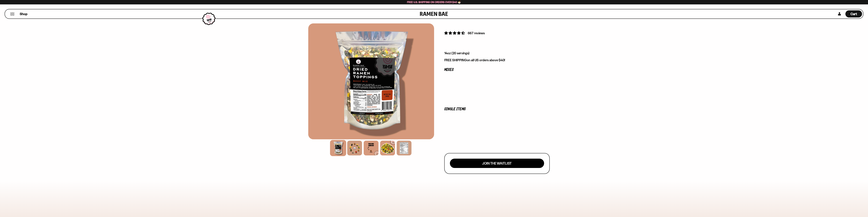 Image resolution: width=868 pixels, height=217 pixels. What do you see at coordinates (497, 53) in the screenshot?
I see `p: 14oz (20 servings)` at bounding box center [497, 53].